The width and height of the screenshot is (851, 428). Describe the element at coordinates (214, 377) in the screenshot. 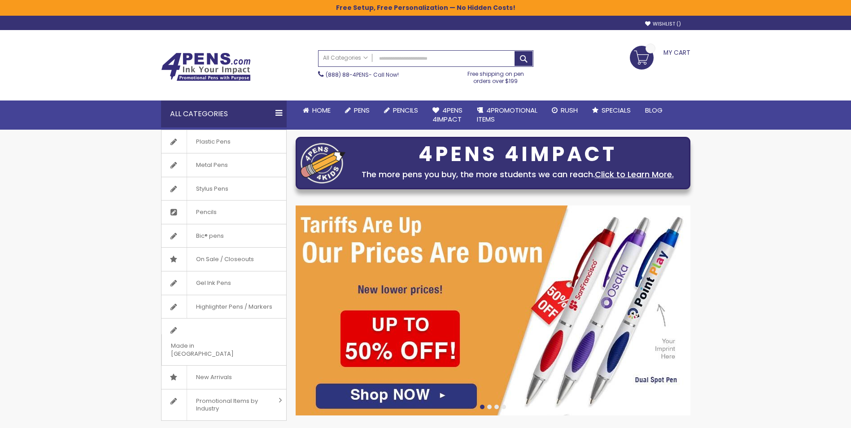

I see `span: New Arrivals` at that location.